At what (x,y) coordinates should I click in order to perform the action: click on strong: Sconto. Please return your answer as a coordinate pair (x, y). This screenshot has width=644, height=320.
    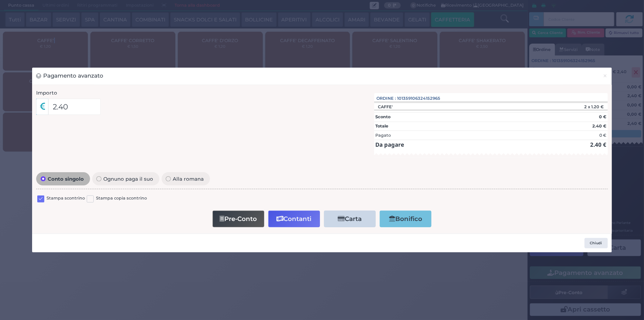
    Looking at the image, I should click on (383, 117).